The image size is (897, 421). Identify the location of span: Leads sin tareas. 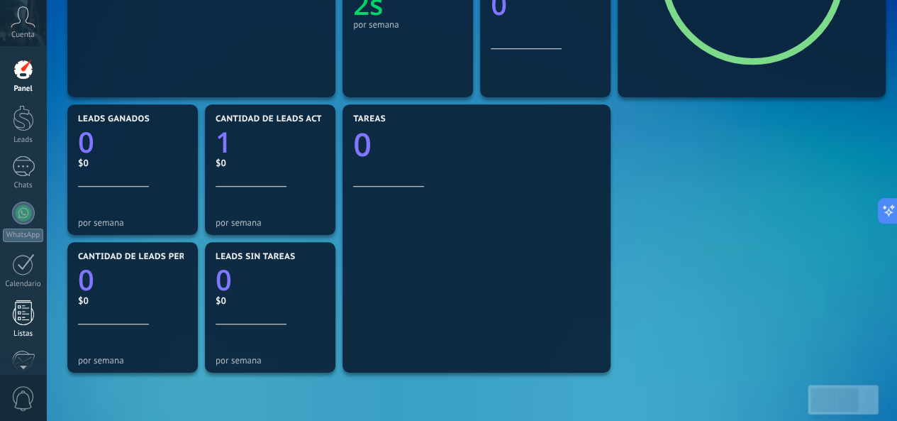
(255, 257).